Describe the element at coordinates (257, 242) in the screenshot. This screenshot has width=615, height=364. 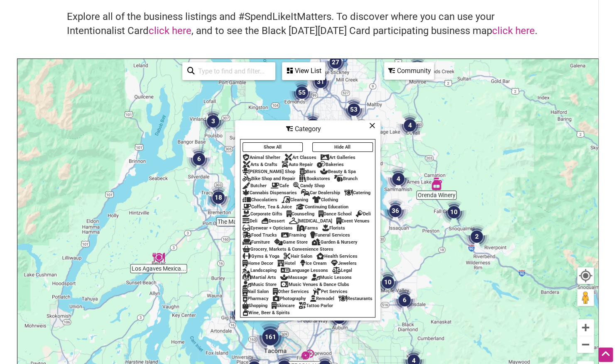
I see `div: Furniture` at that location.